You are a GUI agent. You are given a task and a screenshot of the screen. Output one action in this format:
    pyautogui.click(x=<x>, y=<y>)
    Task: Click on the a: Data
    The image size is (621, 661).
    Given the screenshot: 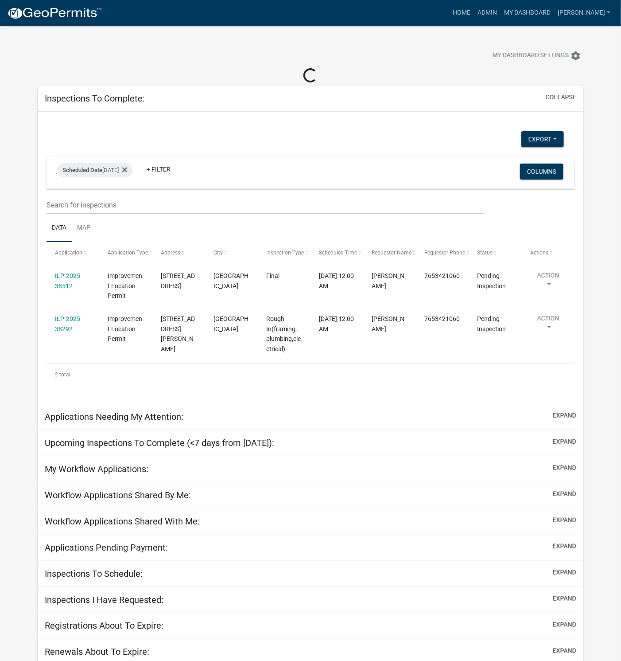 What is the action you would take?
    pyautogui.click(x=59, y=228)
    